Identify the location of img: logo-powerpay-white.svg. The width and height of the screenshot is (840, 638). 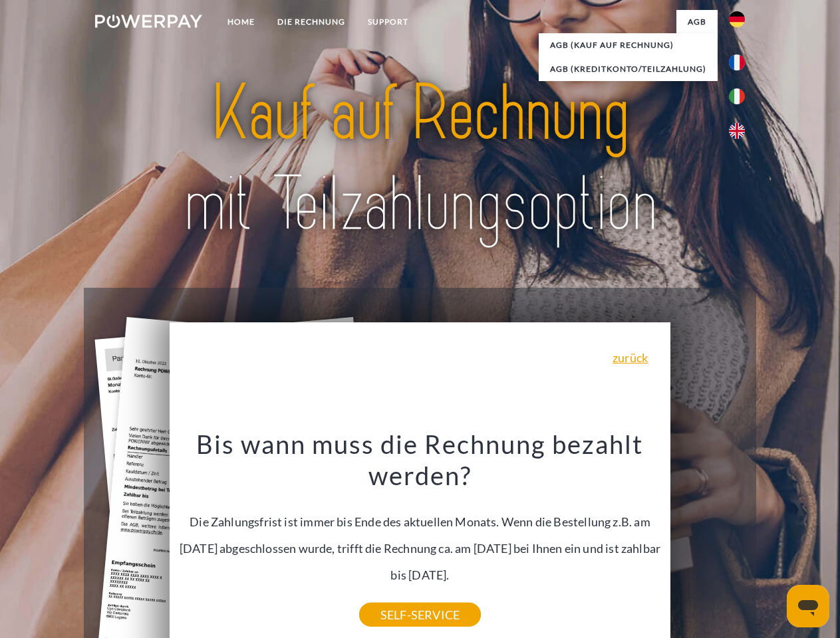
(148, 21).